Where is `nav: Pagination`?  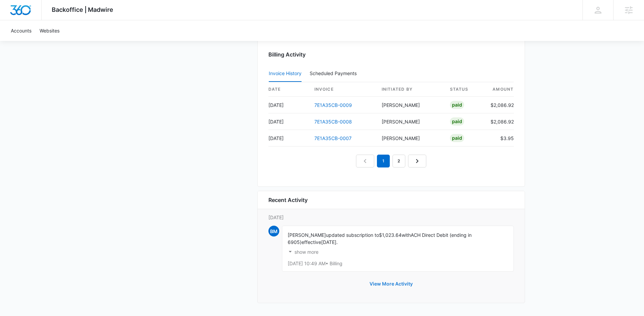 nav: Pagination is located at coordinates (391, 161).